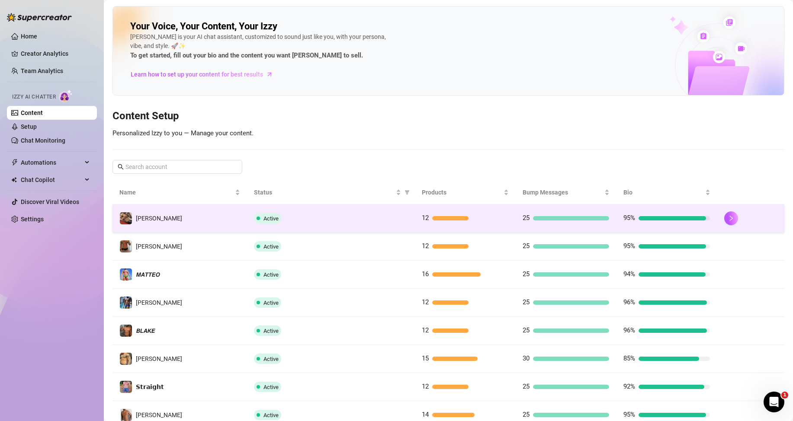 The width and height of the screenshot is (793, 421). Describe the element at coordinates (197, 74) in the screenshot. I see `span: Learn how to set up your content for best results` at that location.